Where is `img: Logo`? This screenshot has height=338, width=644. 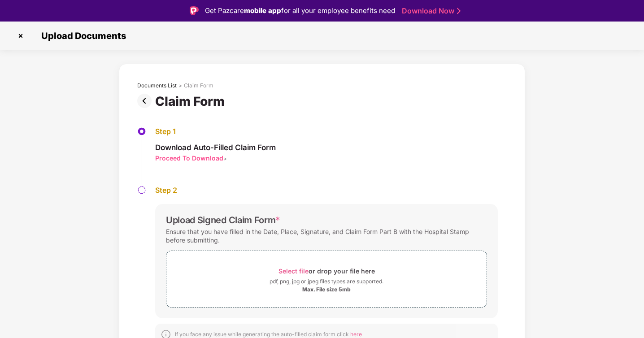
img: Logo is located at coordinates (194, 10).